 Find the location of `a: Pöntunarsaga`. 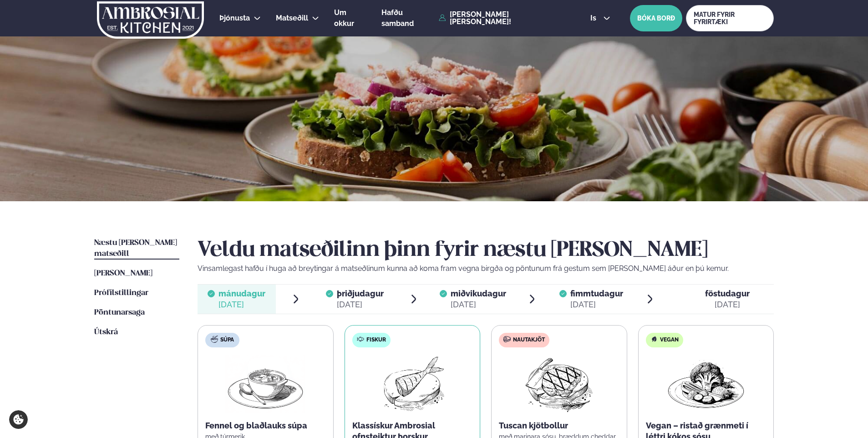

a: Pöntunarsaga is located at coordinates (119, 313).